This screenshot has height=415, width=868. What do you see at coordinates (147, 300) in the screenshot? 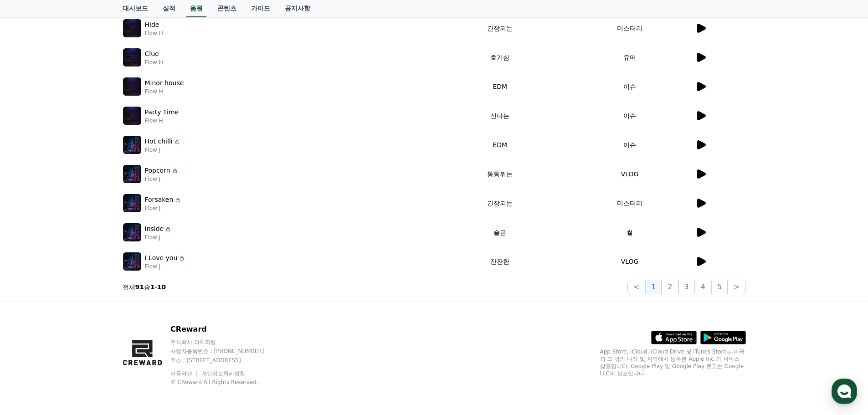
I see `a: 설정` at bounding box center [147, 300].